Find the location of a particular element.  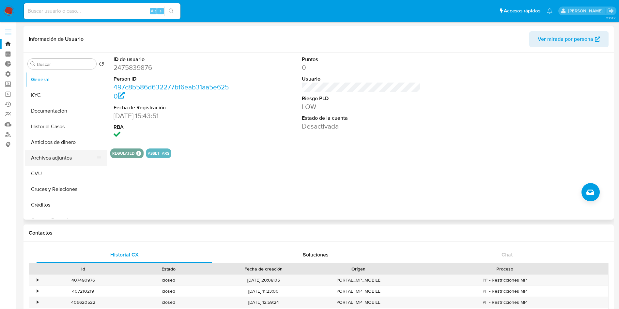

span: Chat is located at coordinates (507, 255).